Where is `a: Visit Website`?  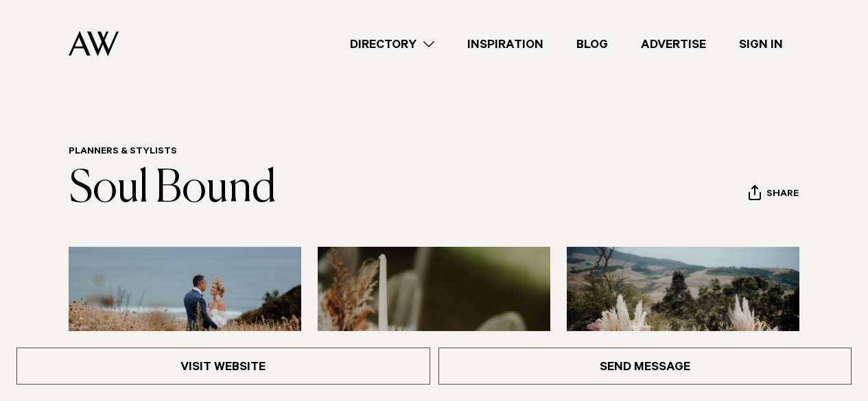 a: Visit Website is located at coordinates (223, 366).